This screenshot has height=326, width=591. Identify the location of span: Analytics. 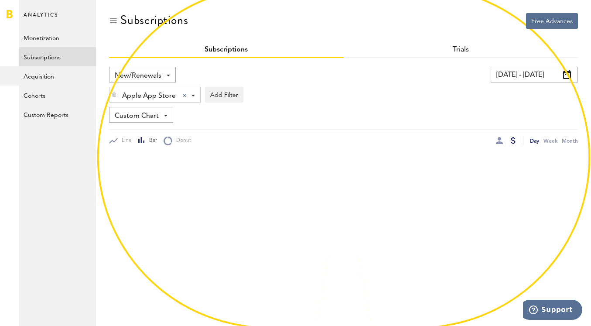
(41, 19).